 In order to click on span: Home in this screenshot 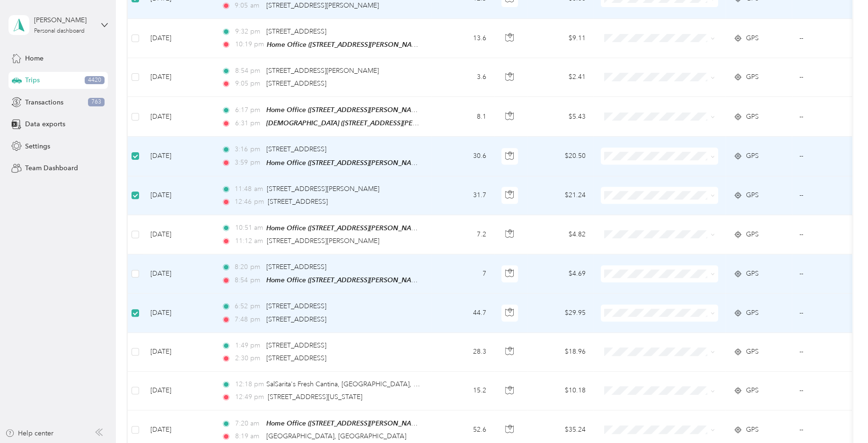, I will do `click(34, 58)`.